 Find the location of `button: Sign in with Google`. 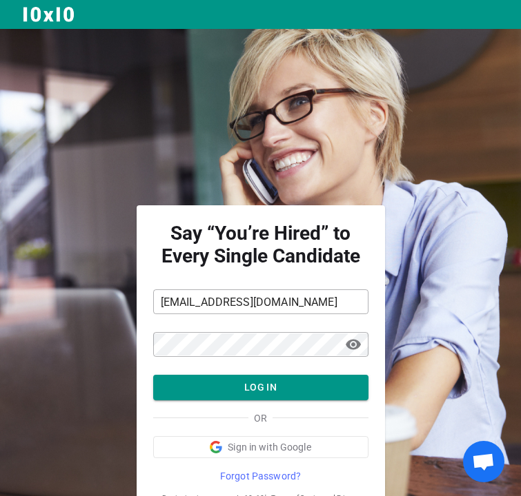

button: Sign in with Google is located at coordinates (261, 448).